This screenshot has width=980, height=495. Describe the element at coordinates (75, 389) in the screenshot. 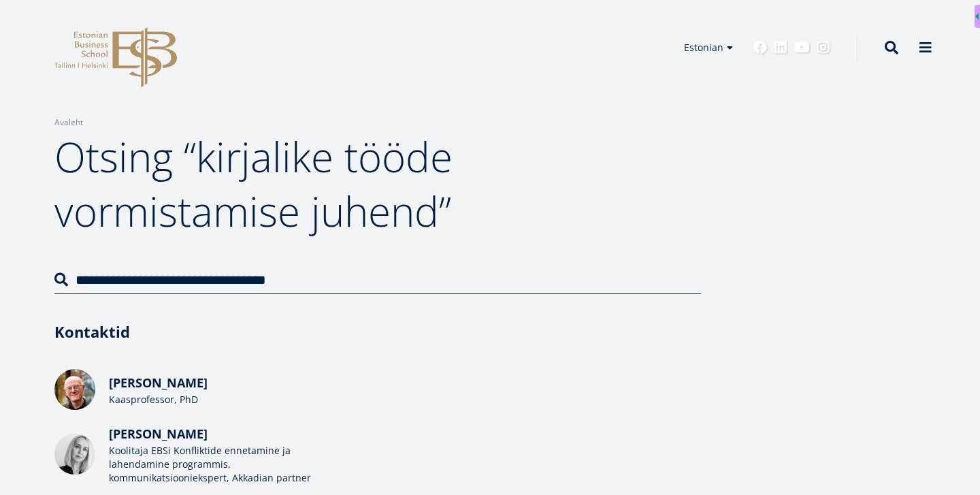

I see `img: David Peck` at that location.